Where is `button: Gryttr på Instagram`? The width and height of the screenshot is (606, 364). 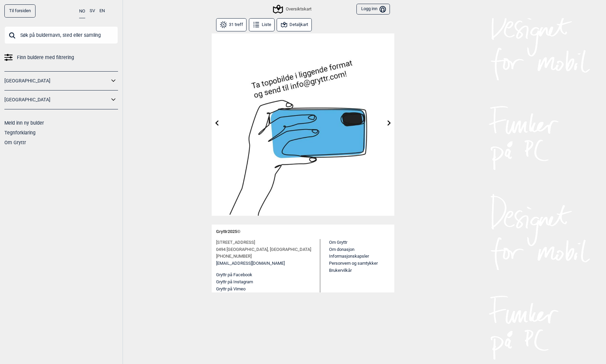
button: Gryttr på Instagram is located at coordinates (234, 282).